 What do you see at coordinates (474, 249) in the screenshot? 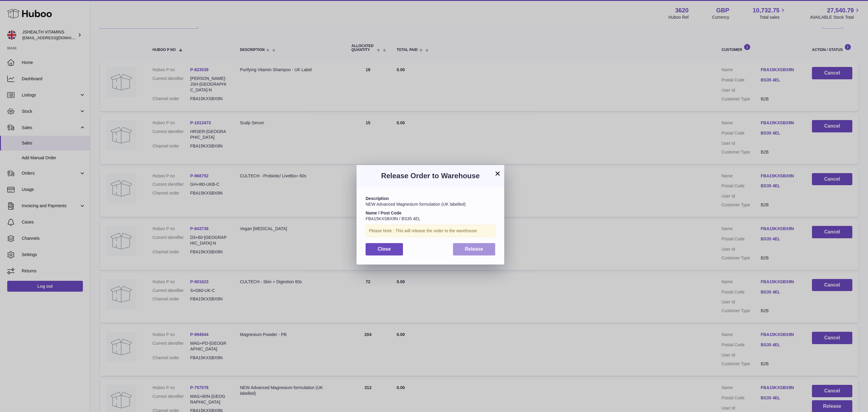
I see `button: Release` at bounding box center [474, 249].